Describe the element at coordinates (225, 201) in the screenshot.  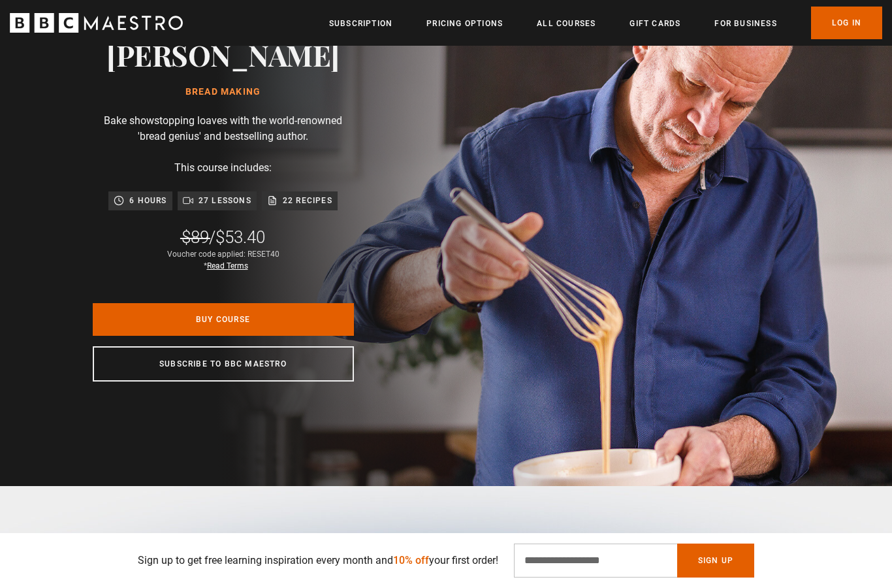
I see `p: 27 lessons` at that location.